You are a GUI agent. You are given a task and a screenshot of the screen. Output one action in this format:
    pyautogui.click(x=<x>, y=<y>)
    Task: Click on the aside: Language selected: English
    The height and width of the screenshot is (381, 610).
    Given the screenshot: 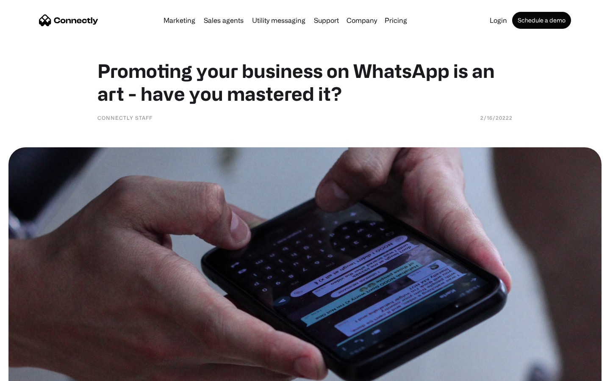 What is the action you would take?
    pyautogui.click(x=30, y=372)
    